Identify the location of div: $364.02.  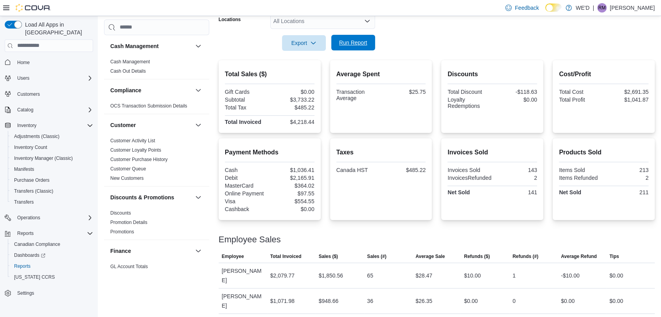
(293, 186).